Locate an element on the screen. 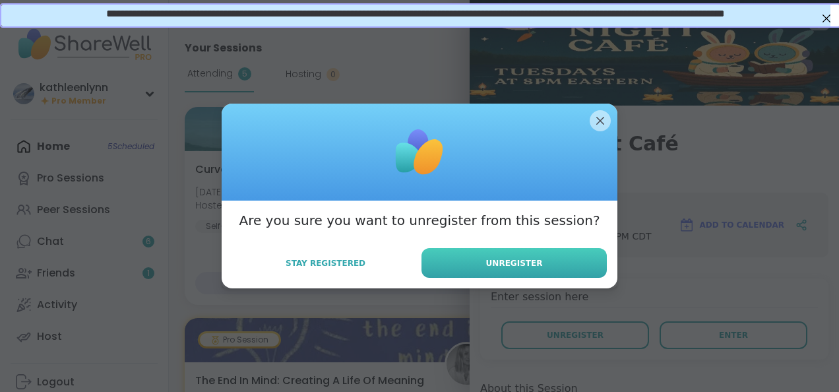  span: Stay Registered is located at coordinates (325, 263).